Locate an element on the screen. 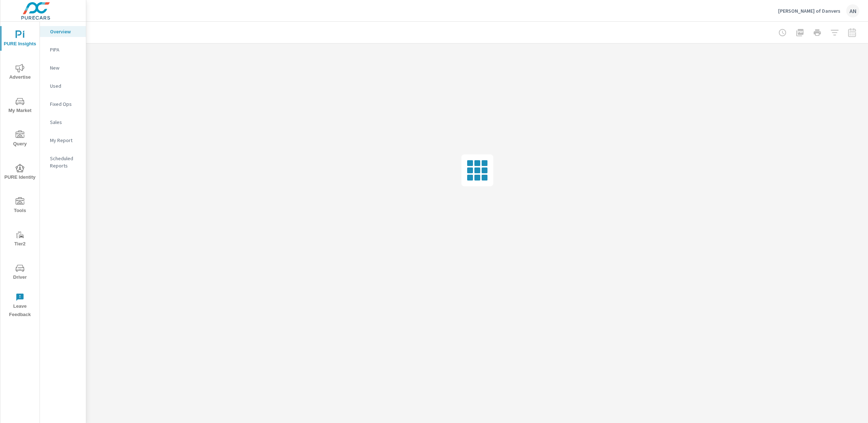 The height and width of the screenshot is (423, 868). p: New is located at coordinates (65, 68).